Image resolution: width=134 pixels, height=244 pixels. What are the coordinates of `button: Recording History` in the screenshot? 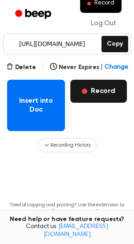 It's located at (67, 145).